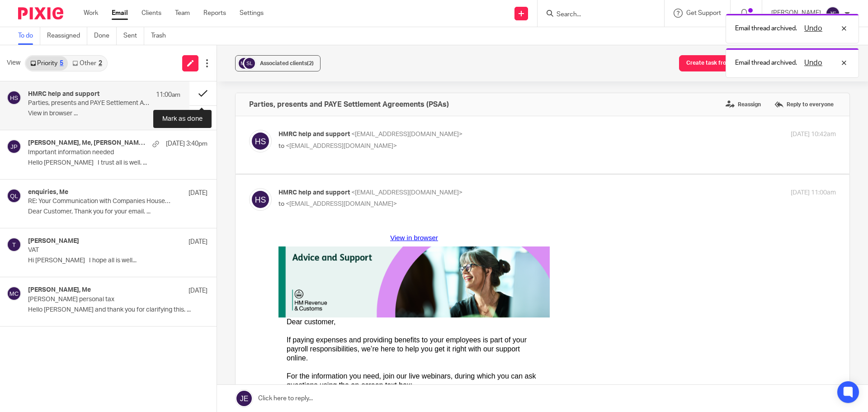  Describe the element at coordinates (67, 36) in the screenshot. I see `a: Reassigned` at that location.